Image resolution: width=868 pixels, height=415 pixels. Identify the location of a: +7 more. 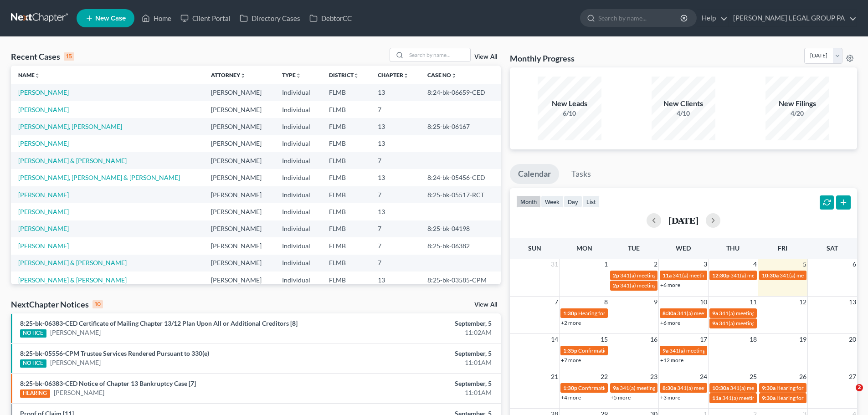
(571, 360).